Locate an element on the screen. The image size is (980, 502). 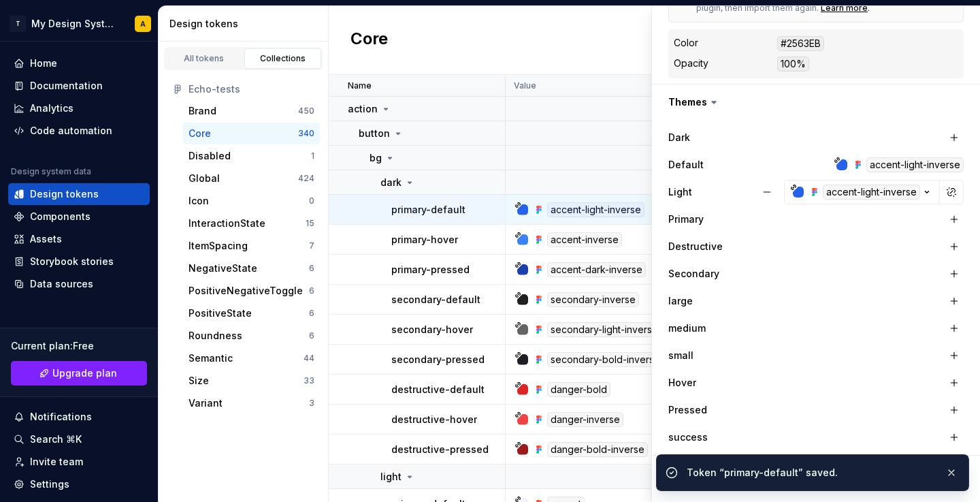
a: Semantic44 is located at coordinates (251, 358).